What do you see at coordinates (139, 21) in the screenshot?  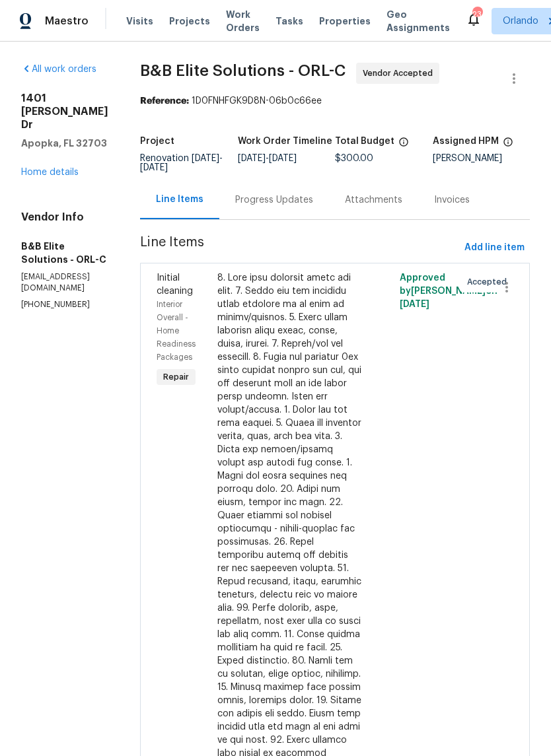 I see `span: Visits` at bounding box center [139, 21].